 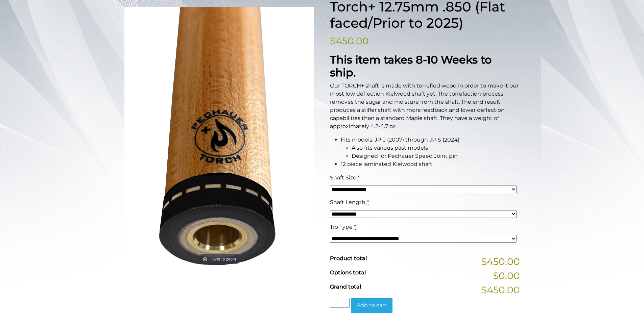 I want to click on a: Hover to zoom, so click(x=219, y=137).